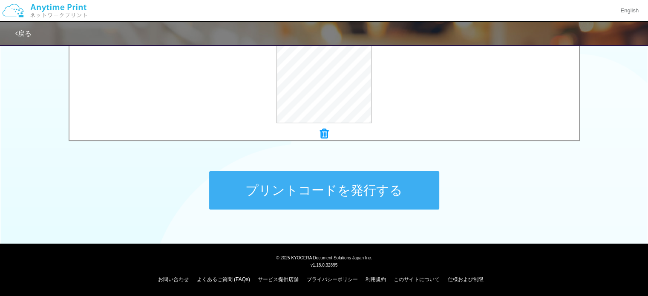 The height and width of the screenshot is (296, 648). What do you see at coordinates (466, 280) in the screenshot?
I see `a: 仕様および制限` at bounding box center [466, 280].